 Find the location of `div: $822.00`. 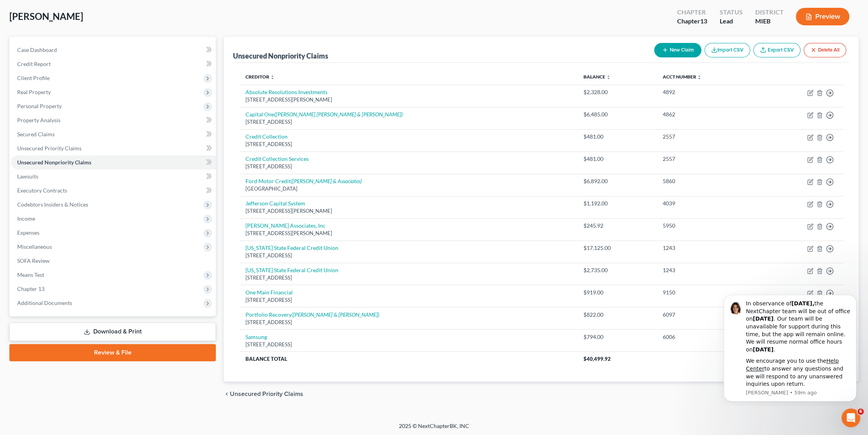

div: $822.00 is located at coordinates (617, 315).